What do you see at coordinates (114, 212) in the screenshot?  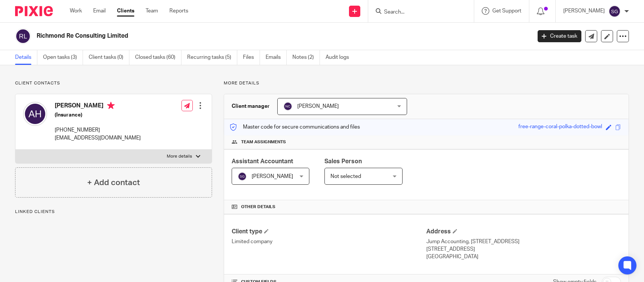 I see `p: Linked clients` at bounding box center [114, 212].